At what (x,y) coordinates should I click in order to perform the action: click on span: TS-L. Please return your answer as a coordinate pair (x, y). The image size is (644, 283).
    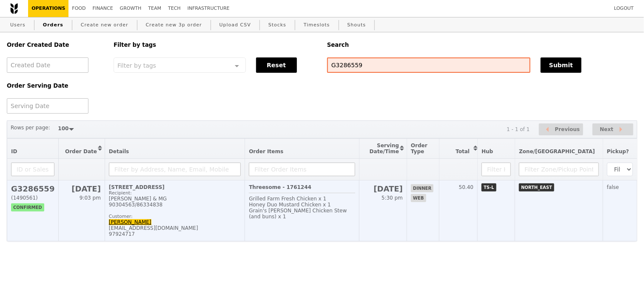
    Looking at the image, I should click on (489, 187).